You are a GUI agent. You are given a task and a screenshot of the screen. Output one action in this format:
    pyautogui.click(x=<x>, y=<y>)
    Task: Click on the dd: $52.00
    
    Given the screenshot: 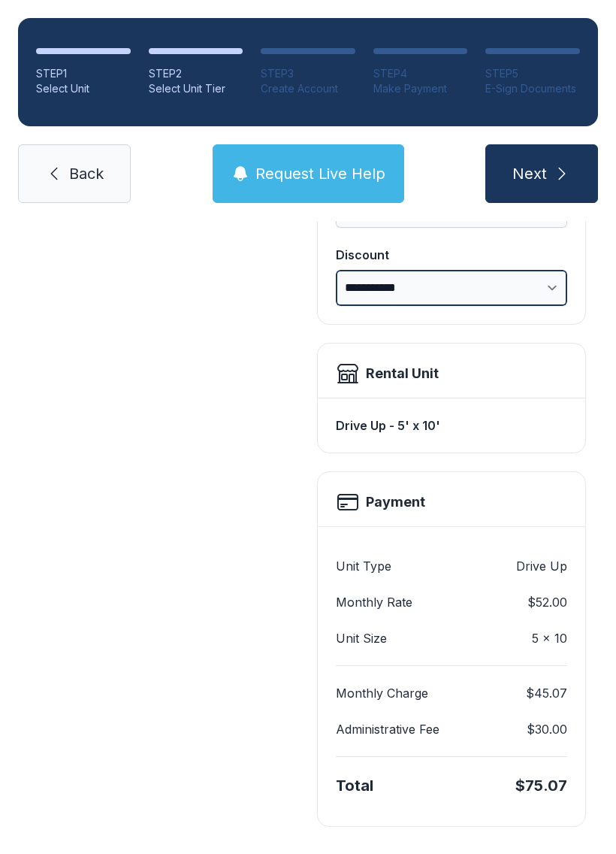 What is the action you would take?
    pyautogui.click(x=547, y=602)
    